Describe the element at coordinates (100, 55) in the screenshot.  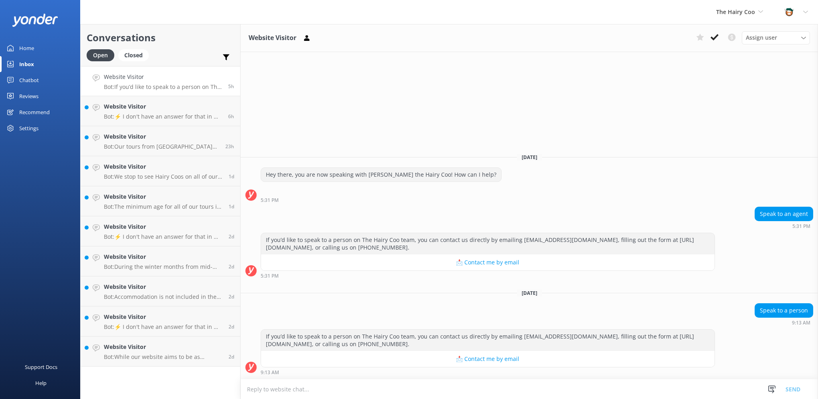
I see `div: Open` at that location.